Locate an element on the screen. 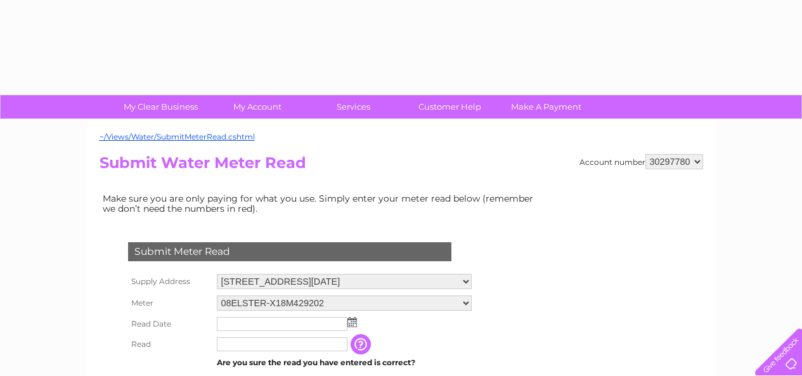 This screenshot has width=802, height=376. a: Customer Help is located at coordinates (449, 106).